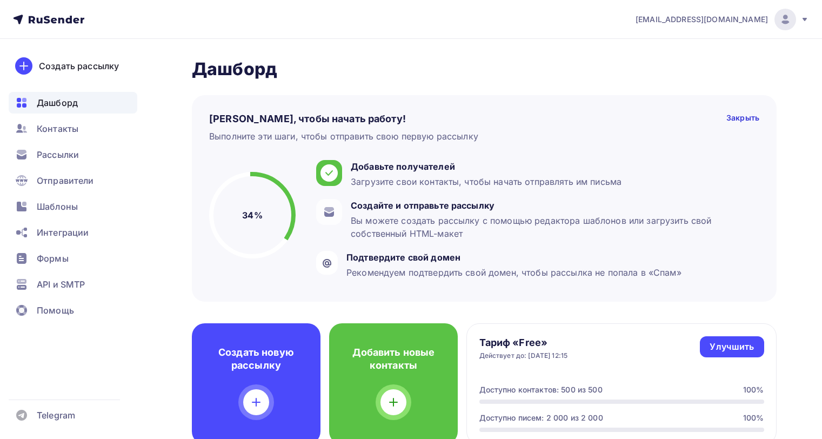  Describe the element at coordinates (73, 207) in the screenshot. I see `a: Шаблоны` at that location.